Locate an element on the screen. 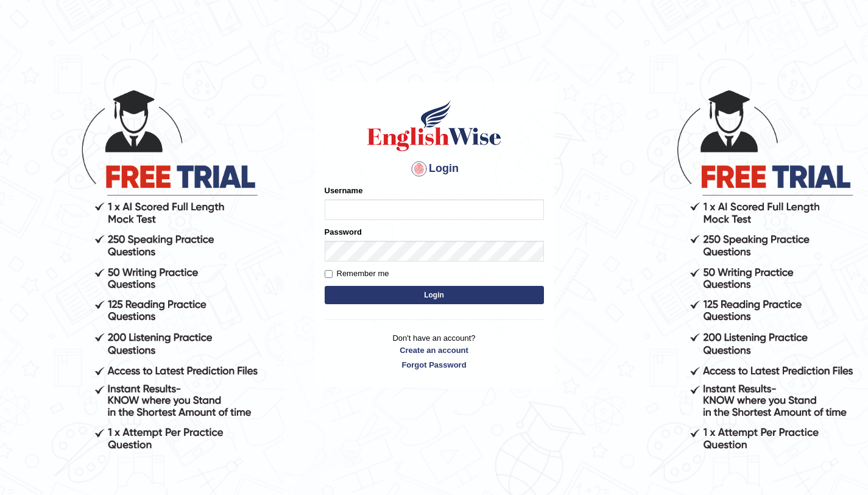 The width and height of the screenshot is (868, 495). a: Create an account is located at coordinates (434, 350).